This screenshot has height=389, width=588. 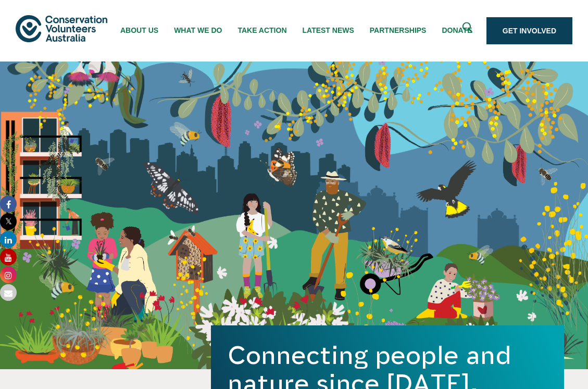 I want to click on img: logo.svg, so click(x=61, y=28).